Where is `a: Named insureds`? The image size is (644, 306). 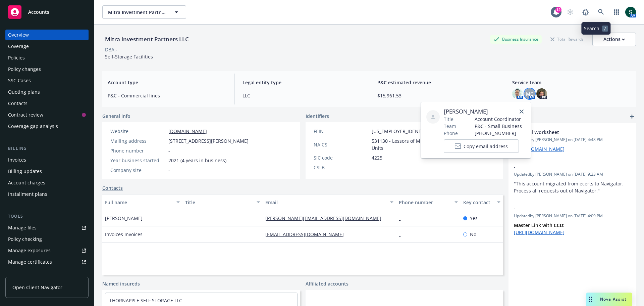
a: Named insureds is located at coordinates (121, 283).